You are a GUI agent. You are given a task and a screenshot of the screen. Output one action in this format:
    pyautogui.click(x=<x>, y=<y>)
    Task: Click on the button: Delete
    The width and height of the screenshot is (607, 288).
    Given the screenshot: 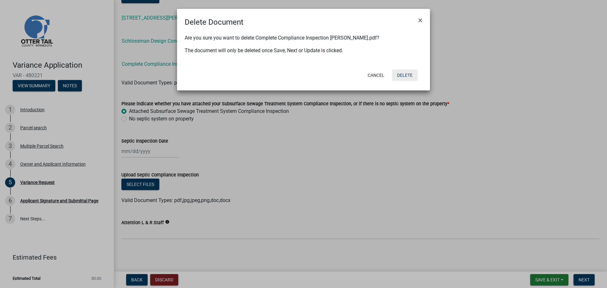 What is the action you would take?
    pyautogui.click(x=405, y=75)
    